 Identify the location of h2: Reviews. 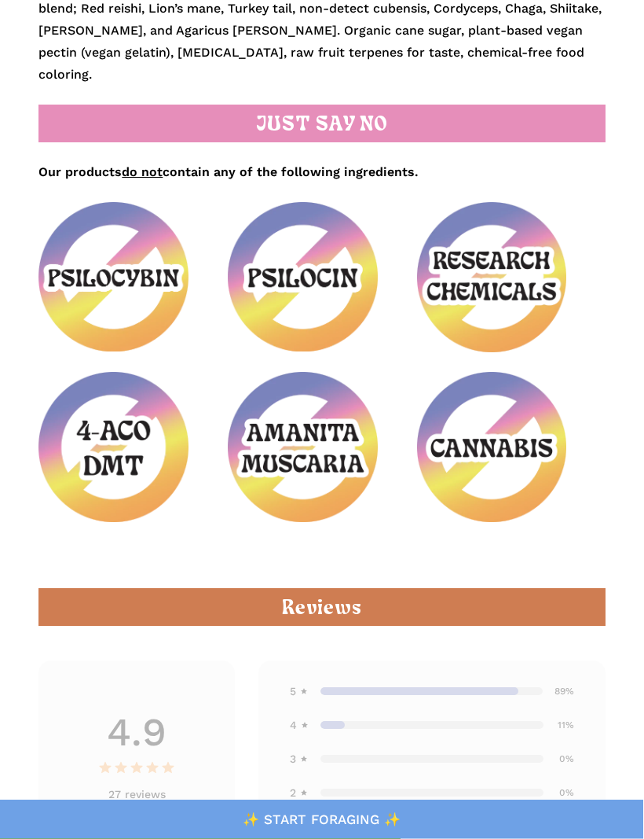
(322, 608).